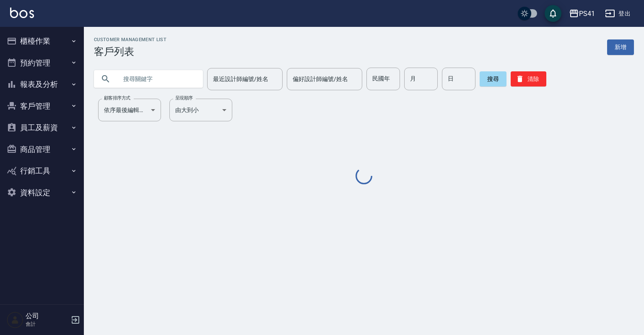 This screenshot has height=335, width=644. Describe the element at coordinates (184, 98) in the screenshot. I see `label: 呈現順序` at that location.